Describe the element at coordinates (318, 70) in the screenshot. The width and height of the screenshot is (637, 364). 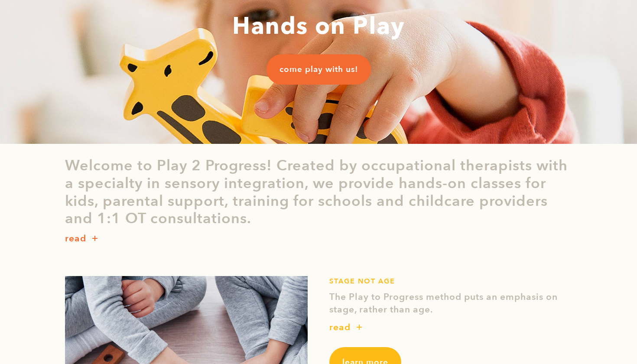
I see `span: come play with us!` at that location.